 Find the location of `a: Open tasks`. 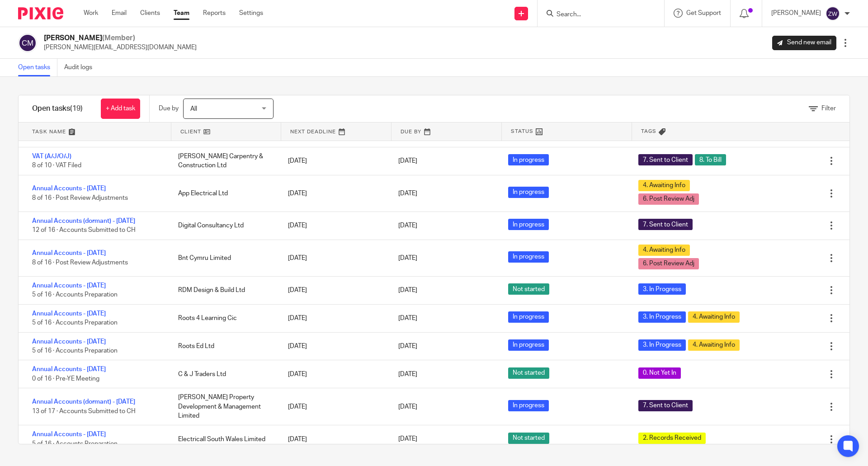

a: Open tasks is located at coordinates (37, 67).